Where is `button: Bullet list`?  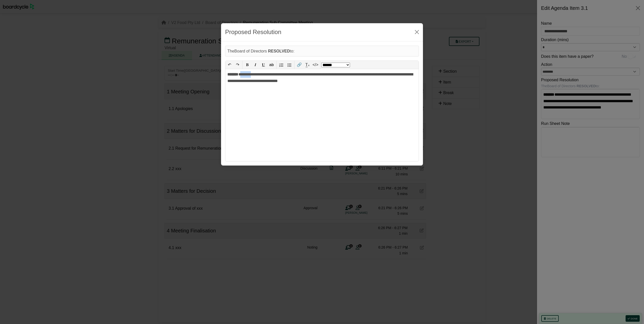 button: Bullet list is located at coordinates (290, 65).